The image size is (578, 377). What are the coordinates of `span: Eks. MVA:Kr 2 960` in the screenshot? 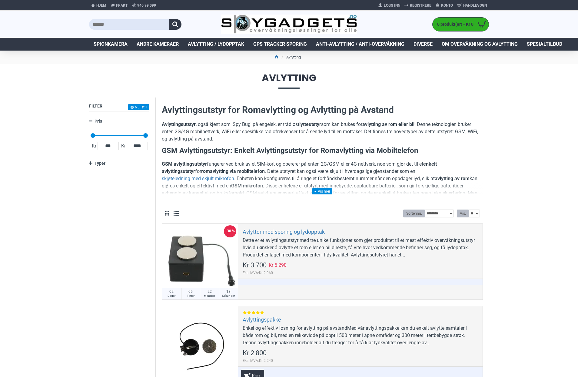 It's located at (265, 273).